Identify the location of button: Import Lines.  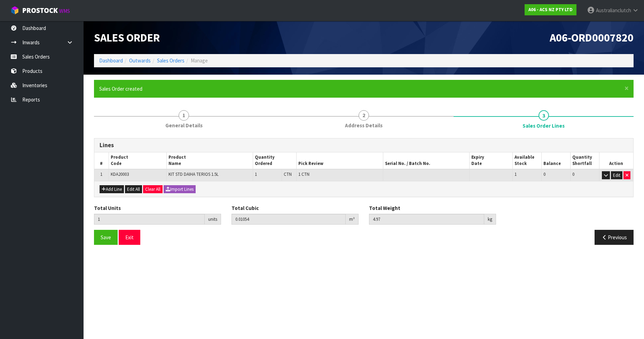
(180, 189).